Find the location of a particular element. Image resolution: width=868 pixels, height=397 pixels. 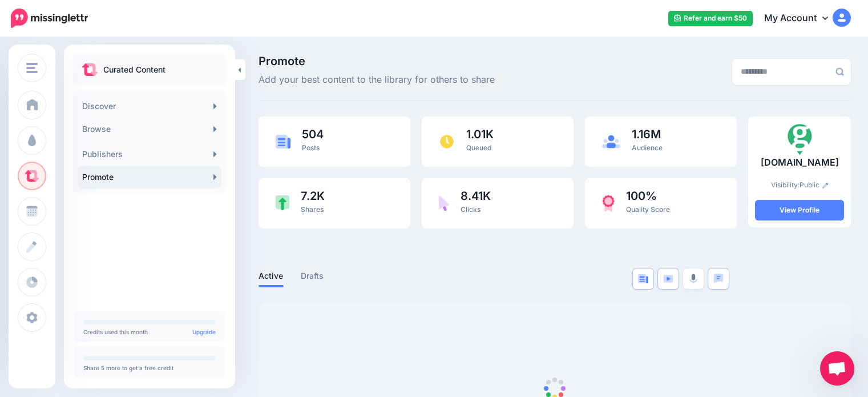

img: microphone-grey.png is located at coordinates (694, 279).